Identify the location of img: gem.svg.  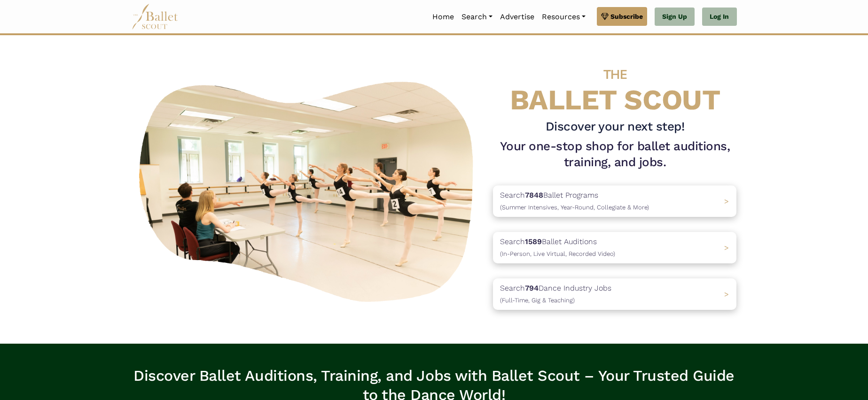
(605, 17).